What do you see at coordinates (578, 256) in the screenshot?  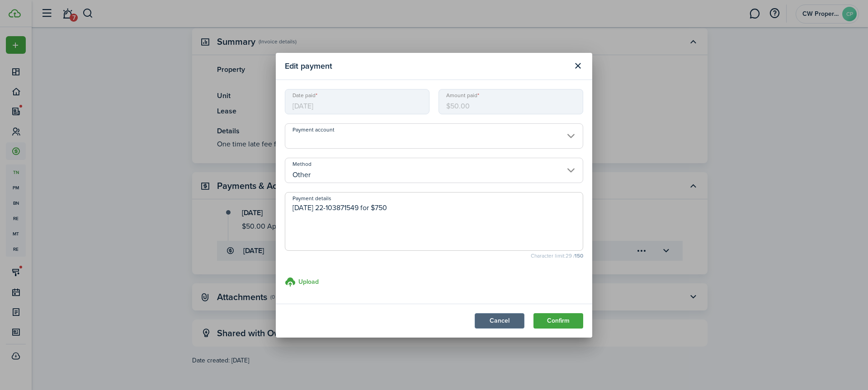 I see `b: 150` at bounding box center [578, 256].